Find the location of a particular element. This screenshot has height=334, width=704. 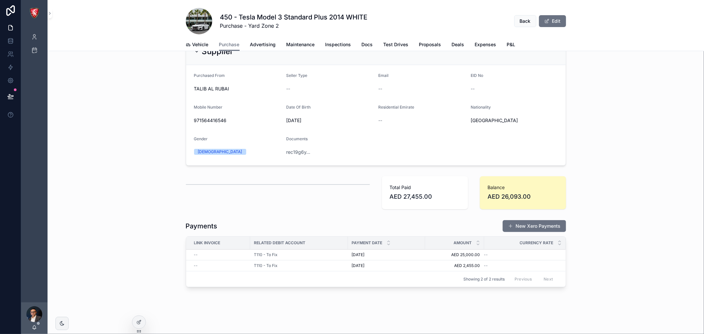

span: Payment Date is located at coordinates (367, 243).